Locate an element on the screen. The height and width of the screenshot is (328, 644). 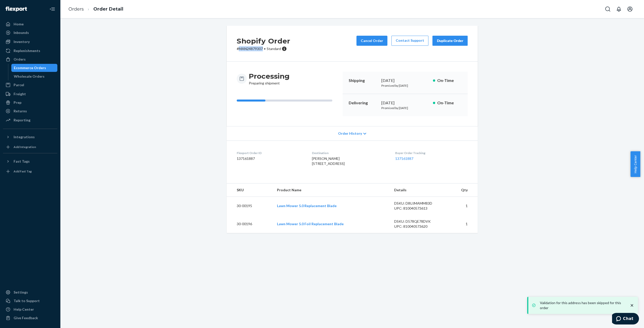
button: Talk to Support is located at coordinates (30, 301).